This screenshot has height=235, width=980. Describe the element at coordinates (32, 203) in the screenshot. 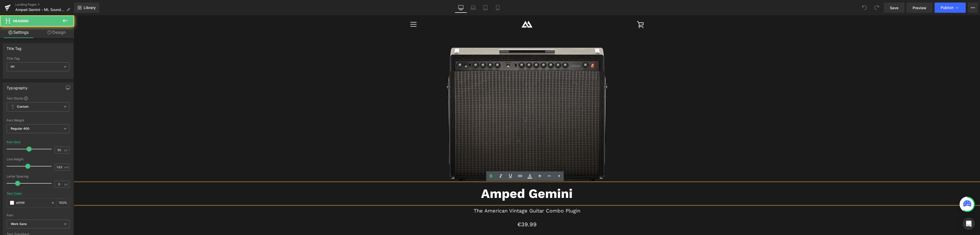

I see `input: Color` at that location.